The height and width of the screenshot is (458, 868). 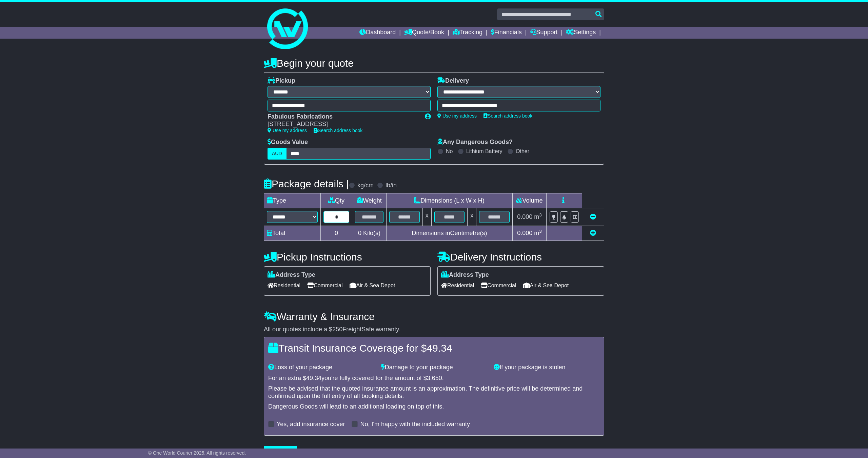 What do you see at coordinates (544, 33) in the screenshot?
I see `a: Support` at bounding box center [544, 33].